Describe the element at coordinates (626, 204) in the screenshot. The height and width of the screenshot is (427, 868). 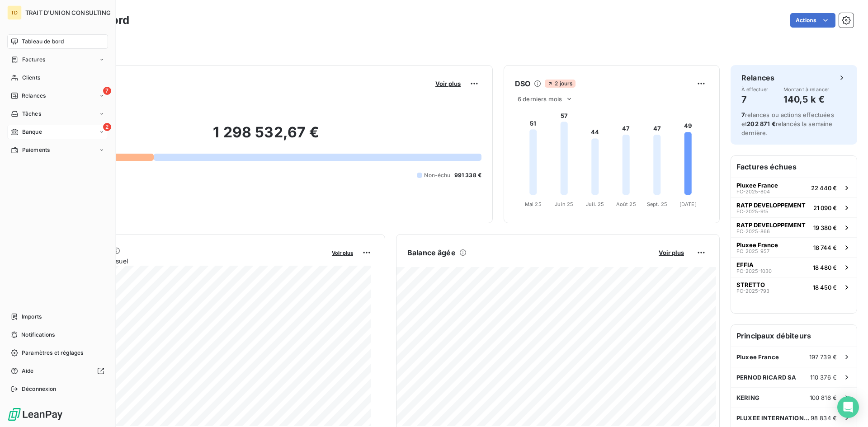
I see `tspan: Août 25` at that location.